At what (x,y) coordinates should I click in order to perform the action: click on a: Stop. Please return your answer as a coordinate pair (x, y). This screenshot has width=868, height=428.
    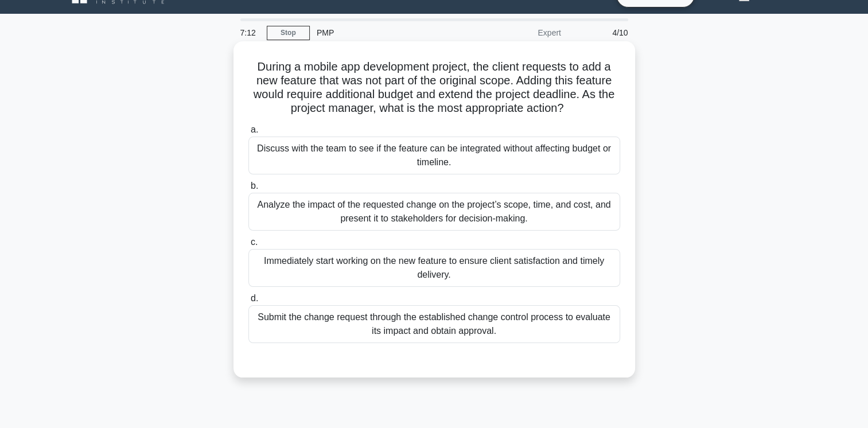
    Looking at the image, I should click on (287, 33).